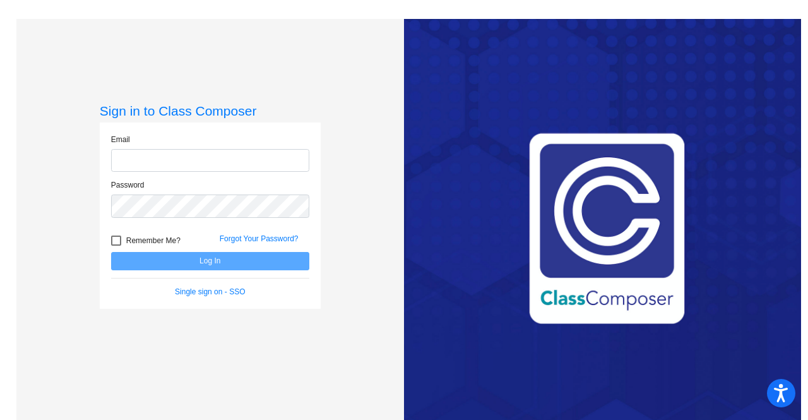 The height and width of the screenshot is (420, 808). I want to click on a: Forgot Your Password?, so click(259, 239).